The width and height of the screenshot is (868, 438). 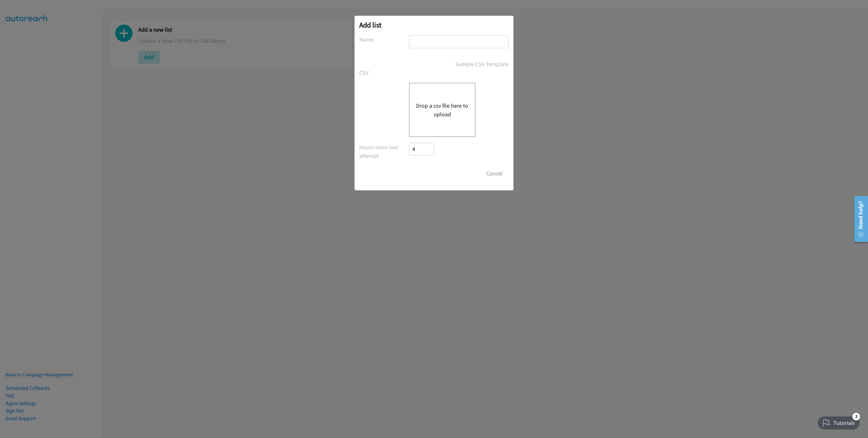 I want to click on upt-list-badge: 2, so click(x=42, y=6).